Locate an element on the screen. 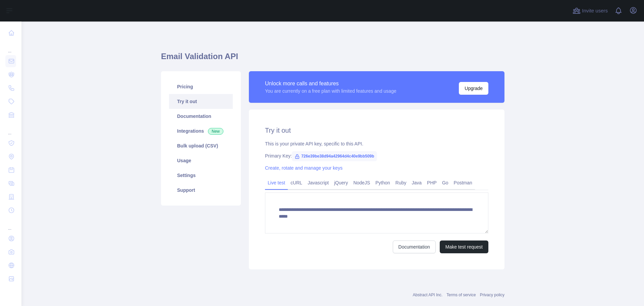  a: Privacy policy is located at coordinates (492, 295).